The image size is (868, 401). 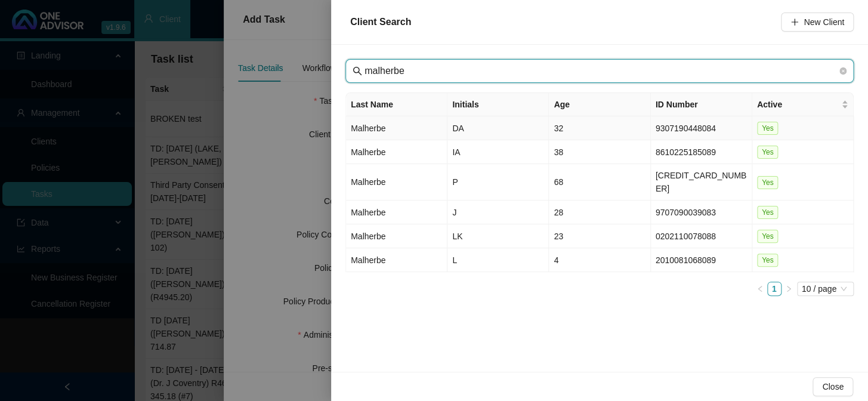 I want to click on th: Initials, so click(x=498, y=104).